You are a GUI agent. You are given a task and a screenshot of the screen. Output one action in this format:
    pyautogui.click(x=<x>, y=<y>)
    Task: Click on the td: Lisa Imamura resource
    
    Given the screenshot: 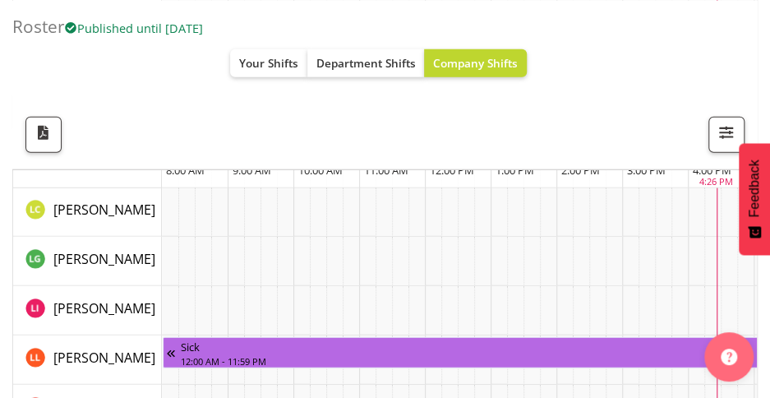 What is the action you would take?
    pyautogui.click(x=87, y=311)
    